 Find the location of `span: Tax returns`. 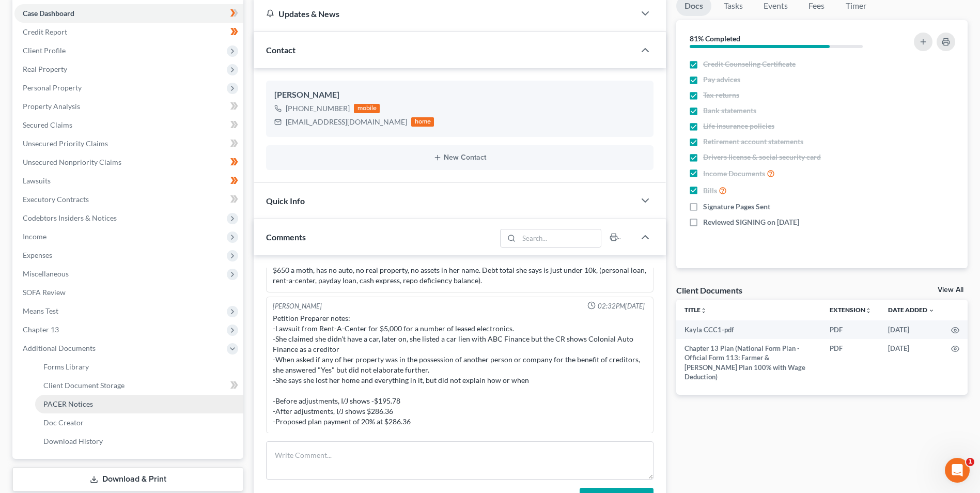

span: Tax returns is located at coordinates (721, 95).